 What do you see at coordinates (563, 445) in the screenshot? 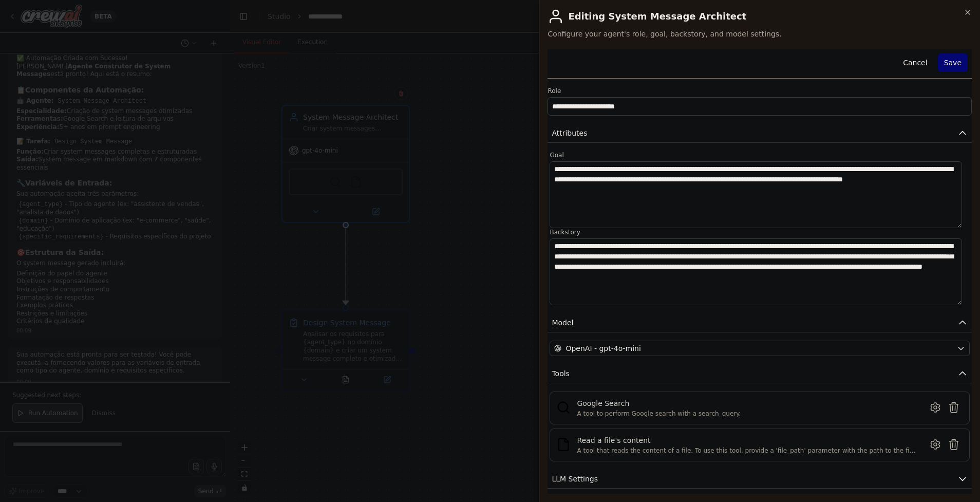
I see `img: FileReadTool` at bounding box center [563, 445].